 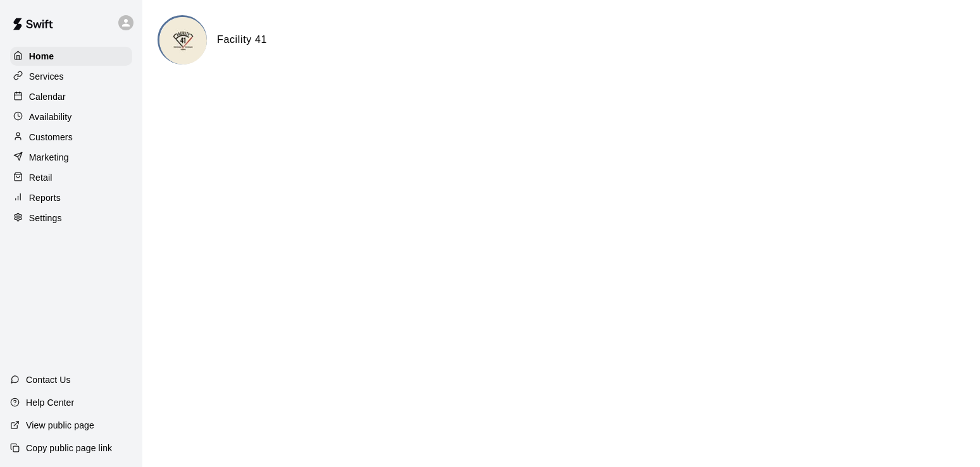 I want to click on a: Services, so click(x=71, y=77).